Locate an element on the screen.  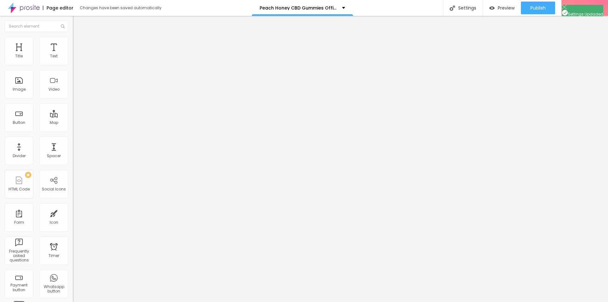
div: Map is located at coordinates (54, 123).